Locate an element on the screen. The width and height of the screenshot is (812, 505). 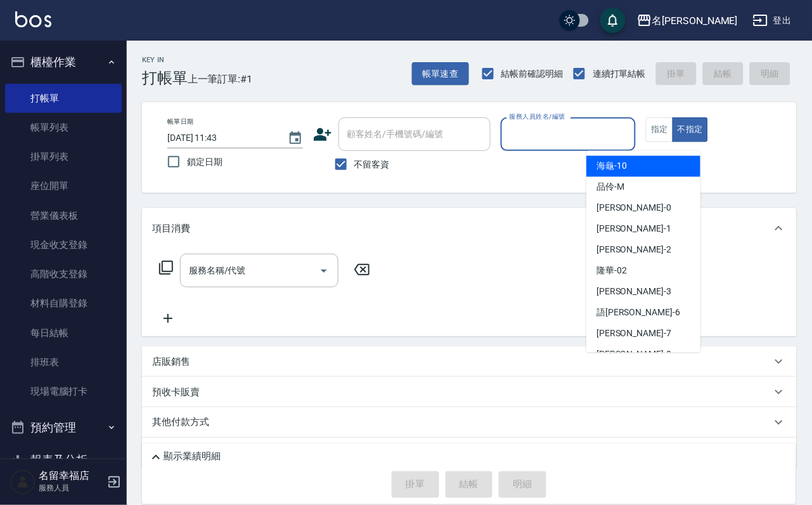
img: Logo is located at coordinates (33, 19).